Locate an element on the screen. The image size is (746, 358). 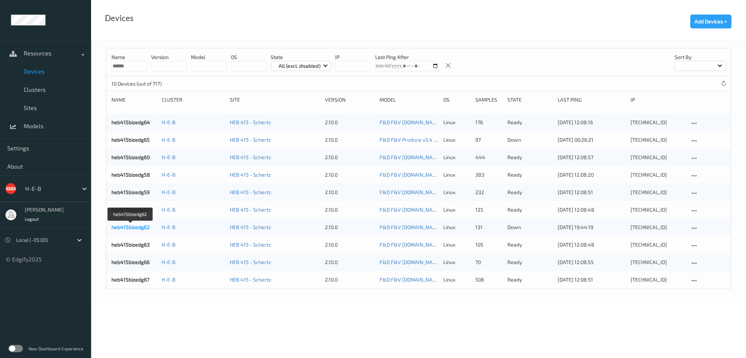
div: 105 is located at coordinates (489, 245).